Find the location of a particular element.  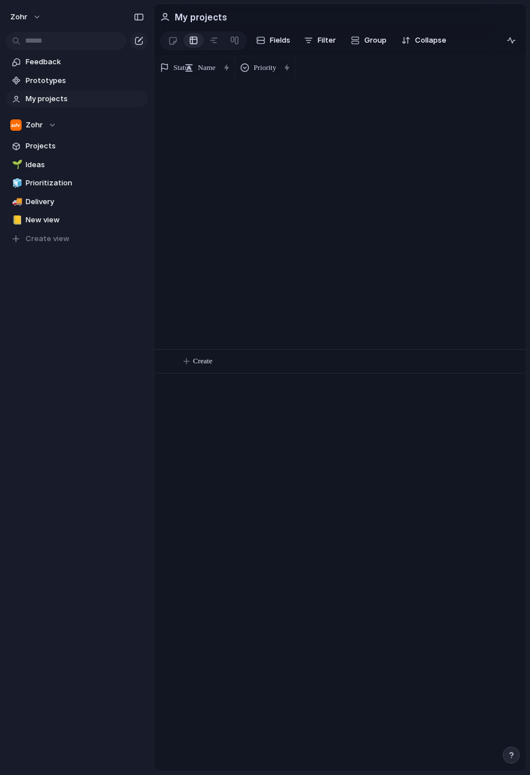

span: Delivery is located at coordinates (85, 202).